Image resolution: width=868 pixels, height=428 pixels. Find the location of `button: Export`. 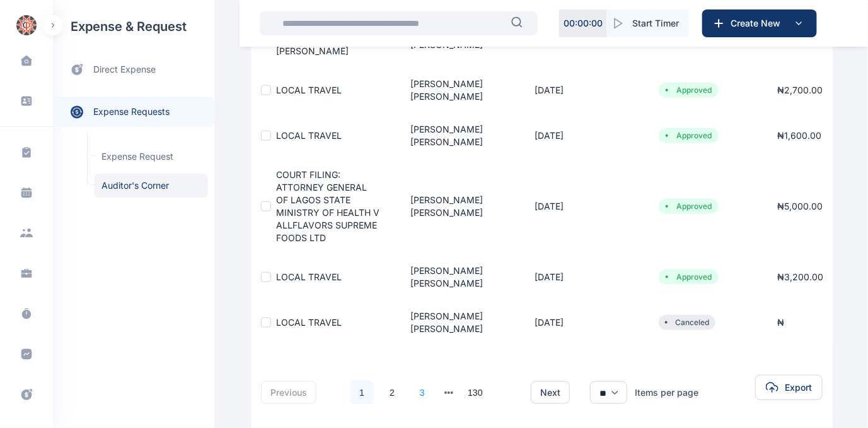

button: Export is located at coordinates (789, 387).